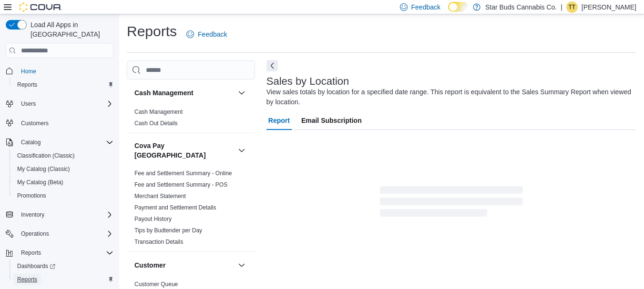 The height and width of the screenshot is (289, 644). Describe the element at coordinates (158, 112) in the screenshot. I see `span: Cash Management` at that location.